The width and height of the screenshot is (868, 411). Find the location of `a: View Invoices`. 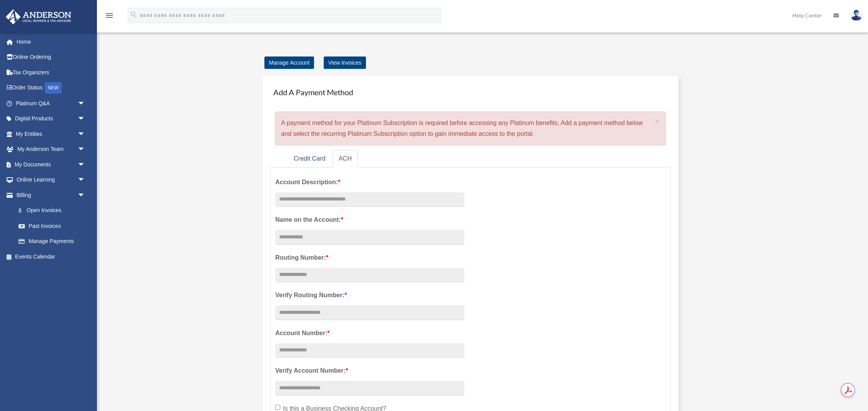

a: View Invoices is located at coordinates (345, 63).